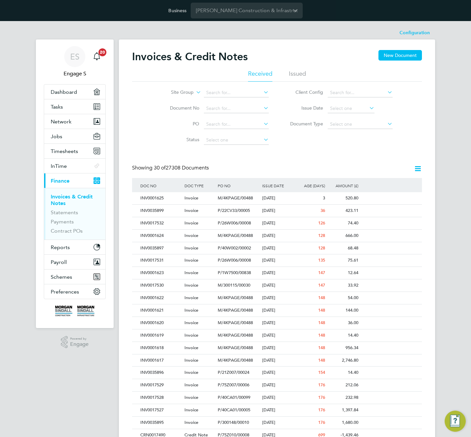 This screenshot has height=437, width=471. Describe the element at coordinates (260, 76) in the screenshot. I see `li: Received` at that location.